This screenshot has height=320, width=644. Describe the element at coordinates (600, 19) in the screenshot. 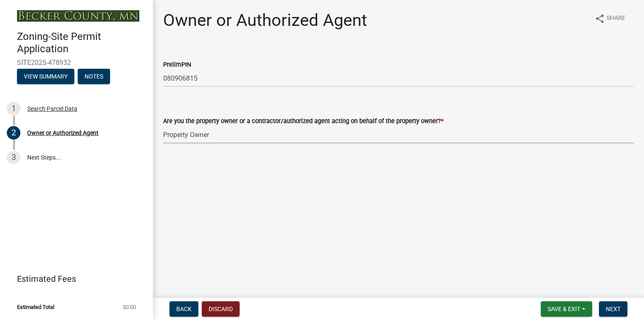

I see `i: share` at that location.